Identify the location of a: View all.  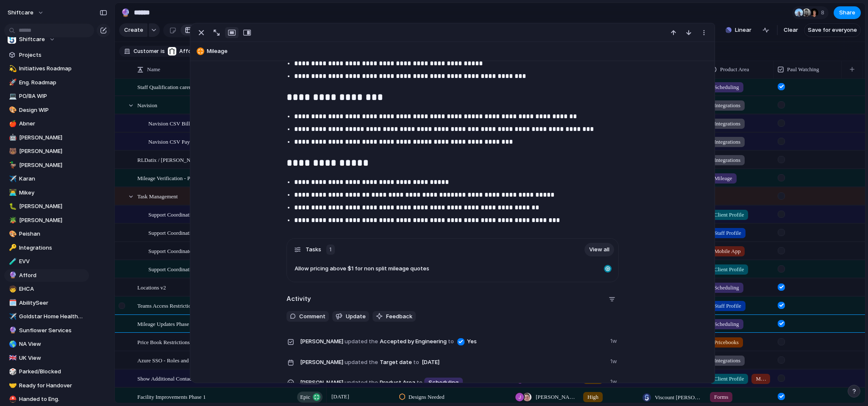
(599, 250).